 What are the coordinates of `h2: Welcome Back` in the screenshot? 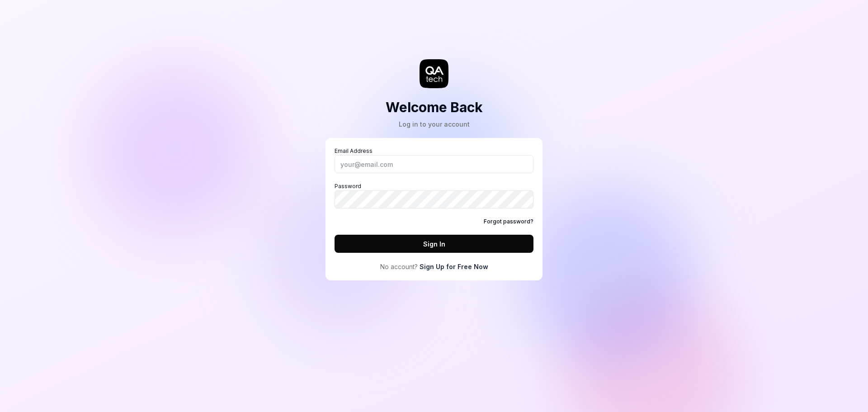 It's located at (434, 107).